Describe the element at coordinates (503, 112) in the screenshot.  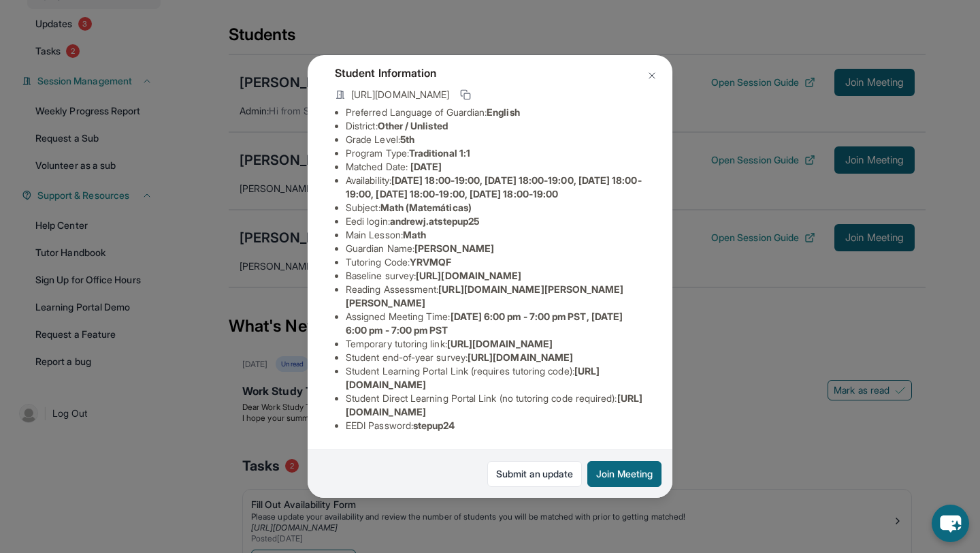
I see `span: English` at that location.